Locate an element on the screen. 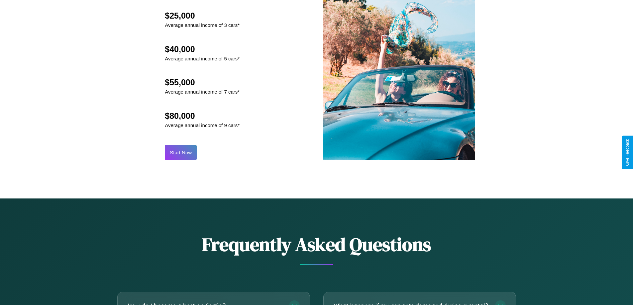 The image size is (633, 305). h2: $55,000 is located at coordinates (202, 82).